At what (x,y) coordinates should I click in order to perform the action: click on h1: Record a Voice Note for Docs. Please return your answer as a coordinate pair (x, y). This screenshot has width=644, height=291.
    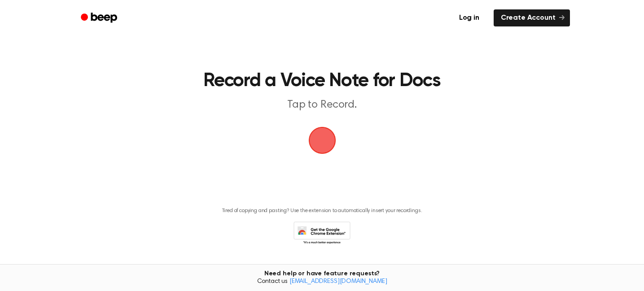
    Looking at the image, I should click on (322, 81).